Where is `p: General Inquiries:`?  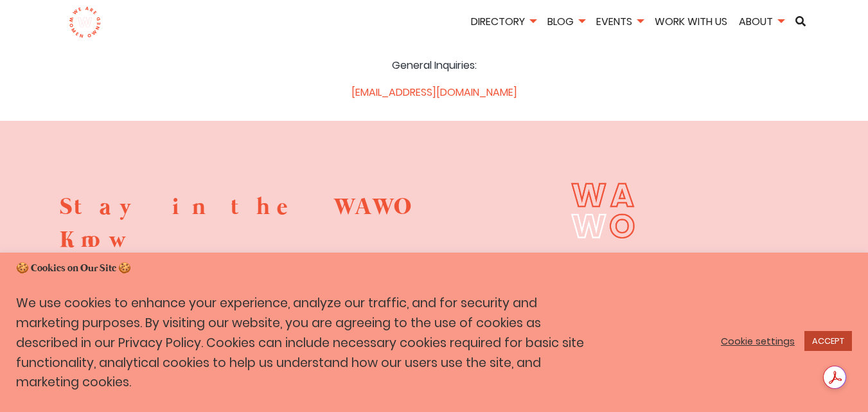
p: General Inquiries: is located at coordinates (434, 65).